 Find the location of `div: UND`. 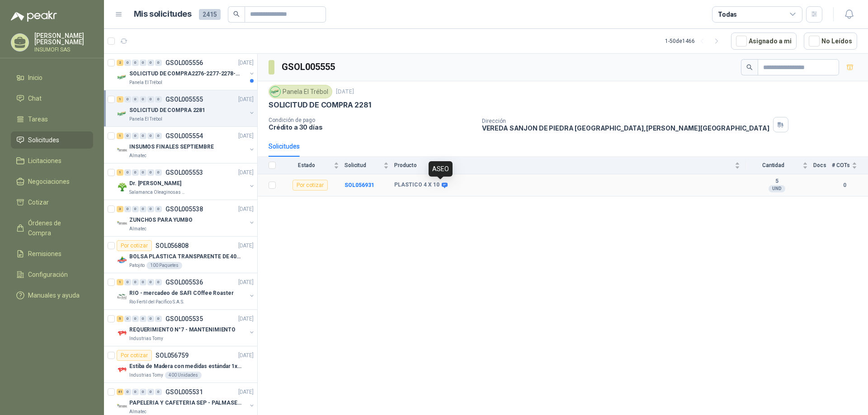

div: UND is located at coordinates (777, 189).